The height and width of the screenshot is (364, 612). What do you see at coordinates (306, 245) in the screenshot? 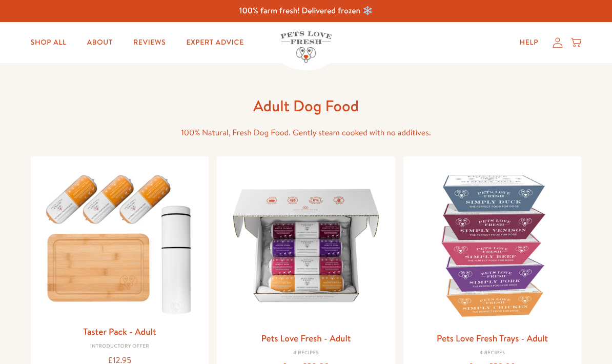
I see `img: Pets Love Fresh - Adult` at bounding box center [306, 245].